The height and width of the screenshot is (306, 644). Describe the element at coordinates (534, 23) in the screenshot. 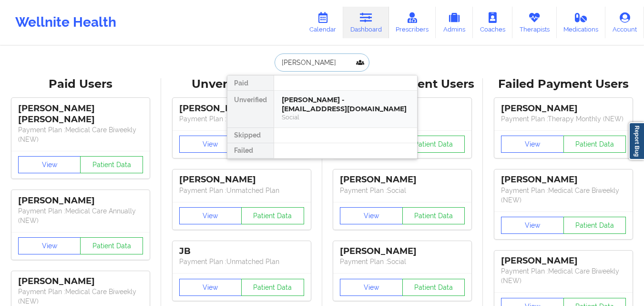

I see `a: Therapists` at that location.